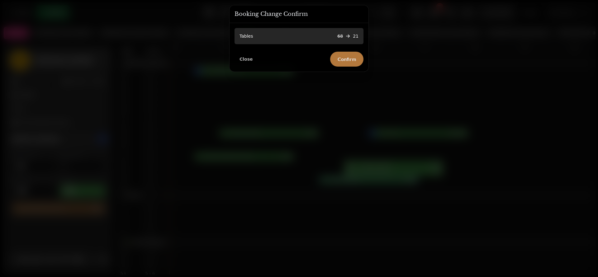 The height and width of the screenshot is (277, 598). I want to click on span: Confirm, so click(347, 59).